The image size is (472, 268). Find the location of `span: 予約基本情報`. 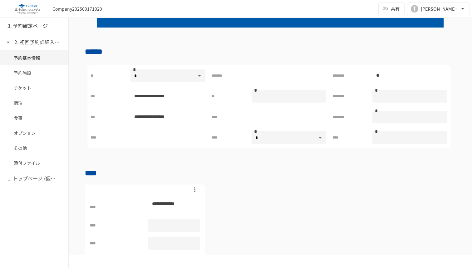

span: 予約基本情報 is located at coordinates (34, 58).